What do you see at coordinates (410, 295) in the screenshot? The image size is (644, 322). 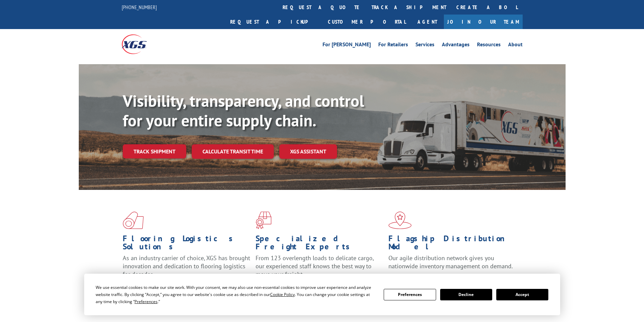 I see `button: Preferences` at bounding box center [410, 295].